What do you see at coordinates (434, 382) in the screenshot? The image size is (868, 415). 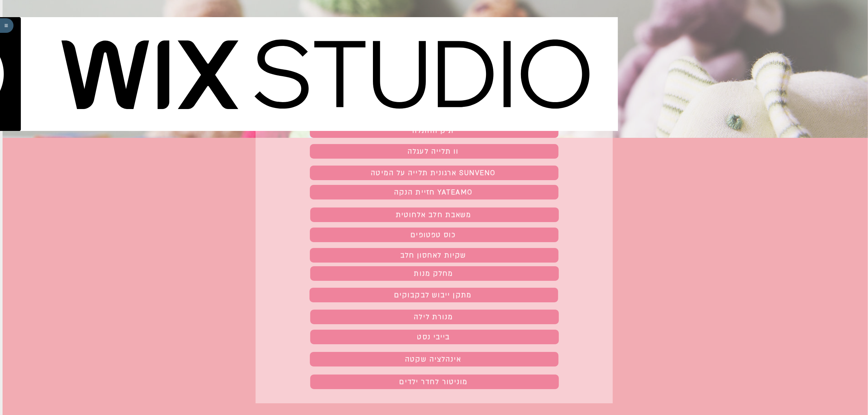 I see `a: מוניטור לחדר ילדים` at bounding box center [434, 382].